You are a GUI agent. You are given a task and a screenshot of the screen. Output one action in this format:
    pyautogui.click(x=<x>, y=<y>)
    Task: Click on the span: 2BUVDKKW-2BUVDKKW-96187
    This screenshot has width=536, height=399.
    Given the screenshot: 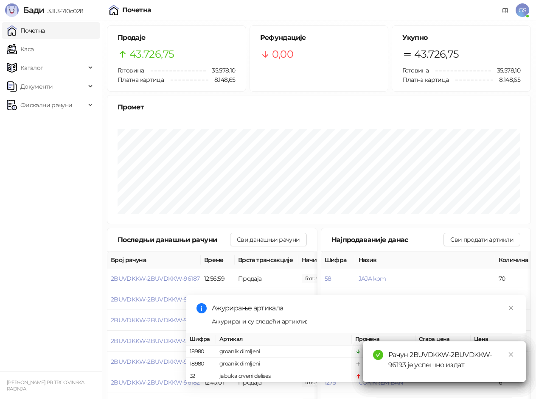 What is the action you would take?
    pyautogui.click(x=155, y=279)
    